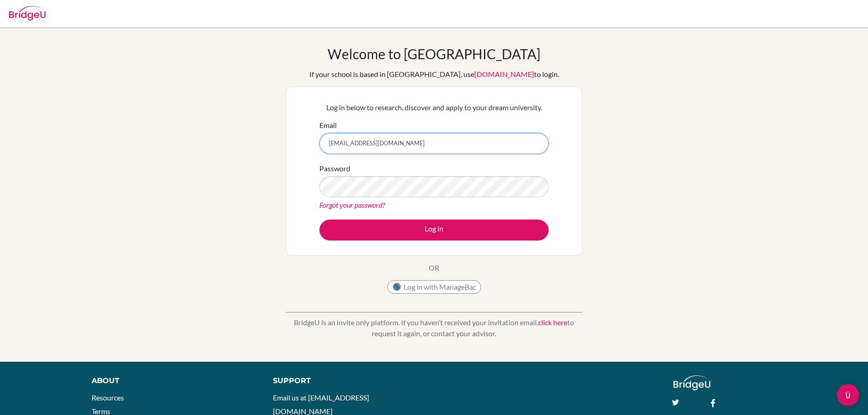  Describe the element at coordinates (553, 322) in the screenshot. I see `a: click here` at that location.